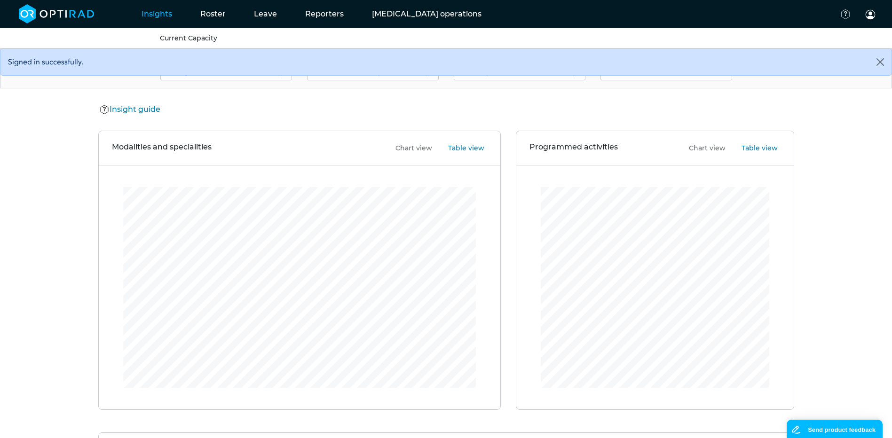 Image resolution: width=892 pixels, height=438 pixels. I want to click on a: Current Capacity, so click(189, 38).